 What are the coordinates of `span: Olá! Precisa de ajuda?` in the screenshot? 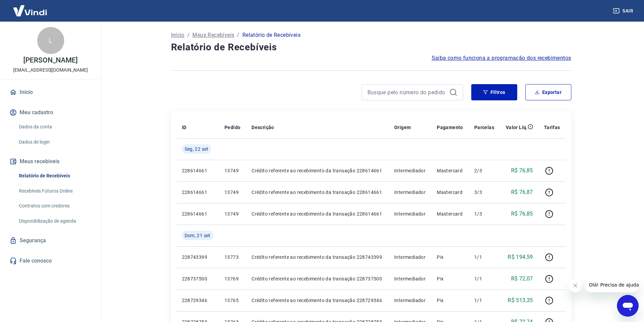 It's located at (30, 7).